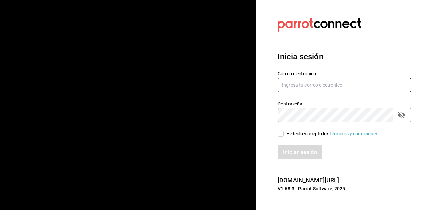  What do you see at coordinates (344, 85) in the screenshot?
I see `input: Ingresa tu correo electrónico` at bounding box center [344, 85].